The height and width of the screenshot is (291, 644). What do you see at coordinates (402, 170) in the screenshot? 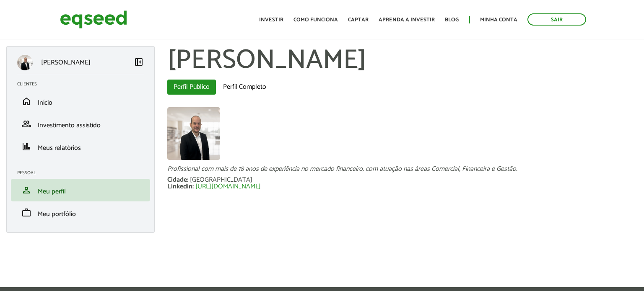
I see `div: Profissional com mais de 18 anos de experiência no mercado financeiro, com atuação nas áreas Come...` at bounding box center [402, 170].